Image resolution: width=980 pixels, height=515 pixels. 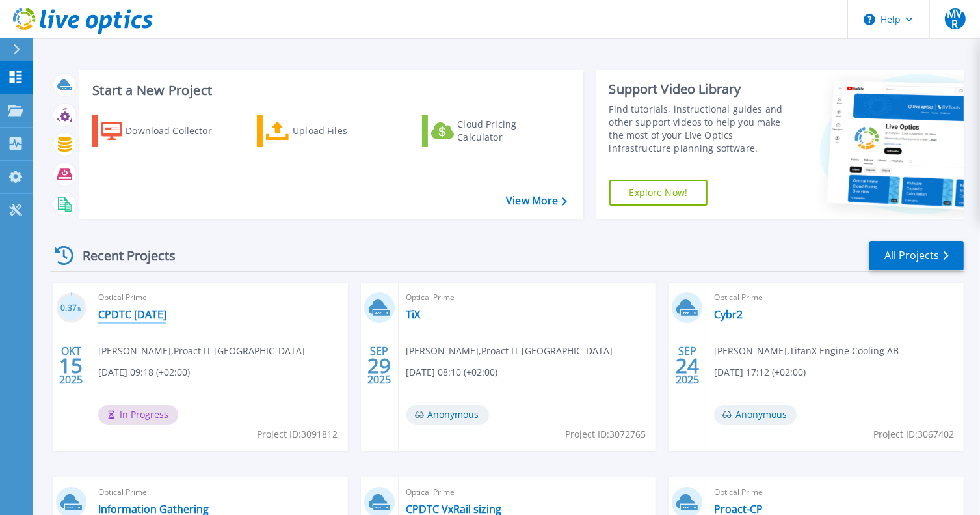 What do you see at coordinates (71, 308) in the screenshot?
I see `h3: 0.37` at bounding box center [71, 308].